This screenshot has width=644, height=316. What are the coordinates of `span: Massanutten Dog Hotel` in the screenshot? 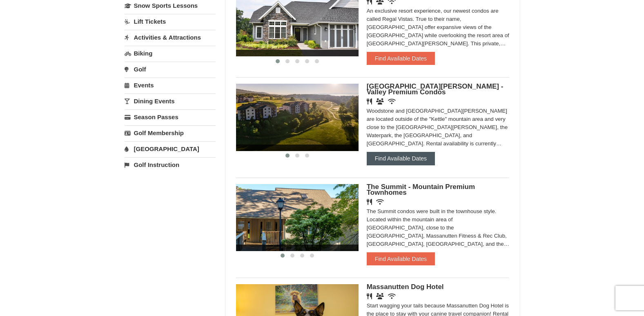 It's located at (405, 286).